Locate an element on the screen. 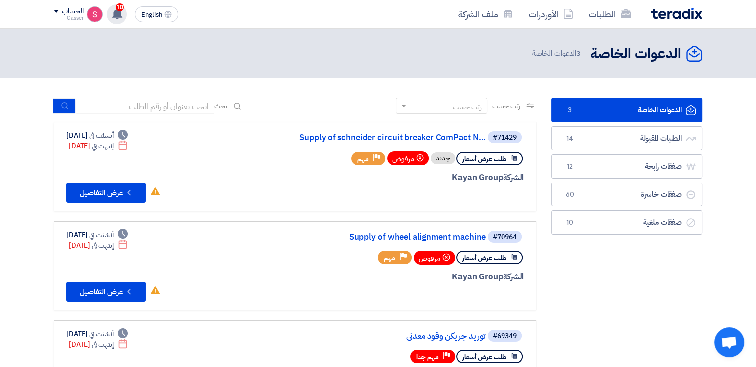 Image resolution: width=756 pixels, height=367 pixels. button: English is located at coordinates (157, 14).